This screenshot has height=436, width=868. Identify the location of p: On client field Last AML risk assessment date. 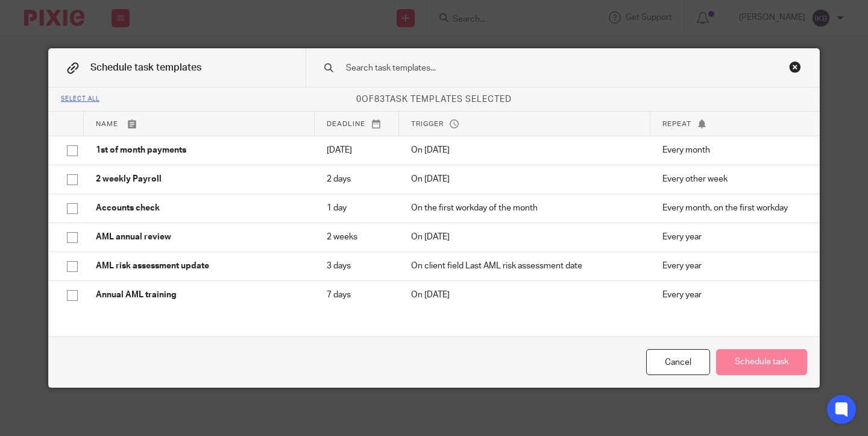
(524, 265).